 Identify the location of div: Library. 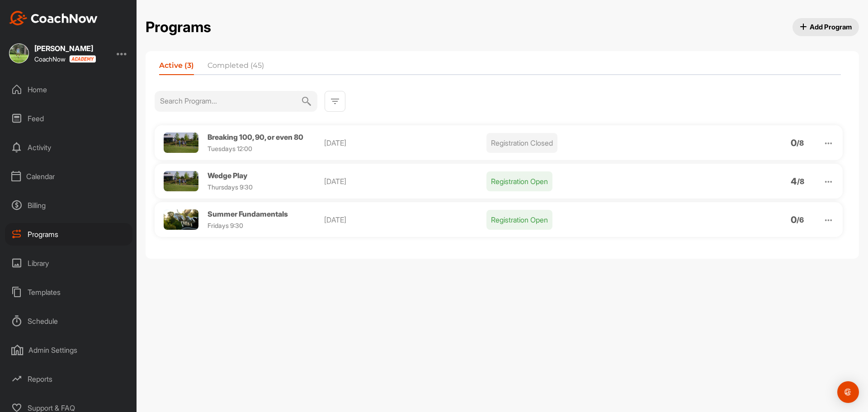
(69, 263).